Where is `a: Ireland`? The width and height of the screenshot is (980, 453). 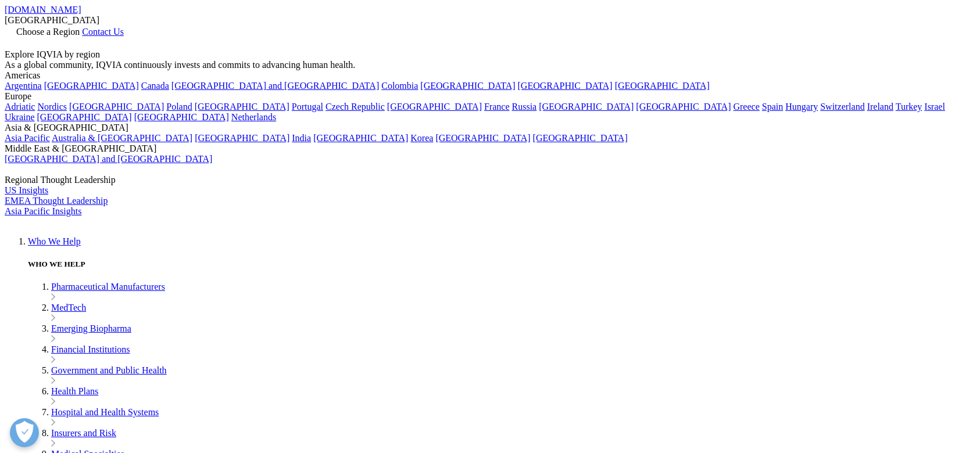 a: Ireland is located at coordinates (880, 106).